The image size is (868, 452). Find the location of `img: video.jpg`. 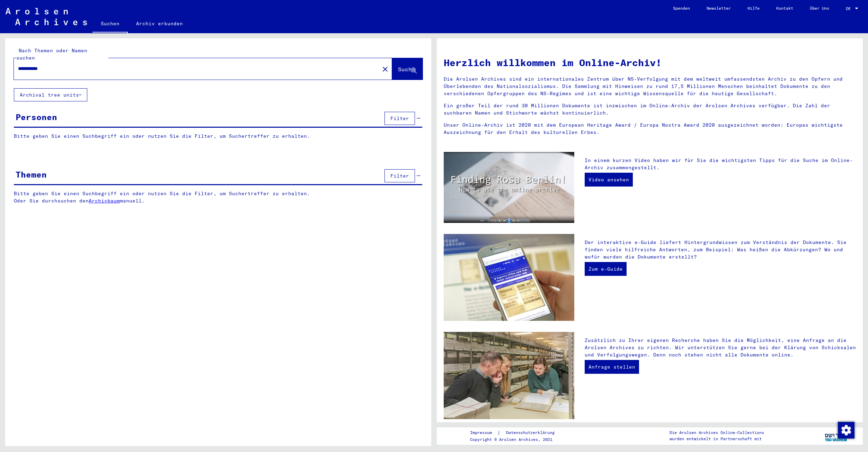

img: video.jpg is located at coordinates (509, 187).